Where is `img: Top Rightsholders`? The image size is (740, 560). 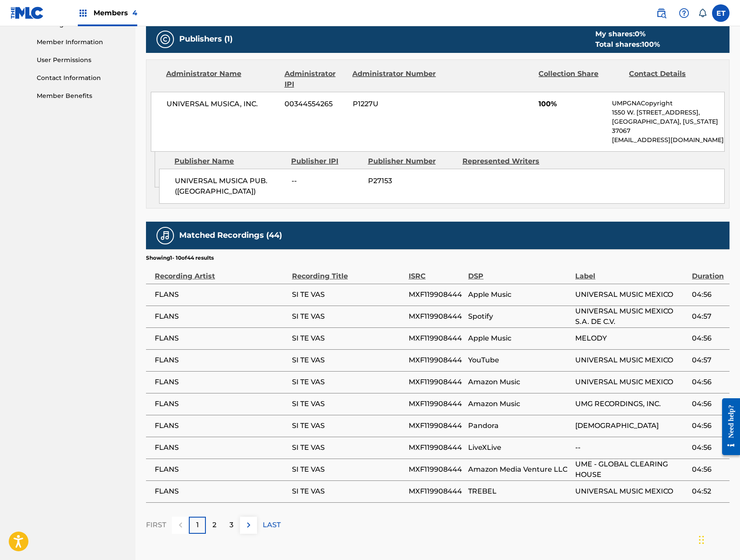 img: Top Rightsholders is located at coordinates (84, 13).